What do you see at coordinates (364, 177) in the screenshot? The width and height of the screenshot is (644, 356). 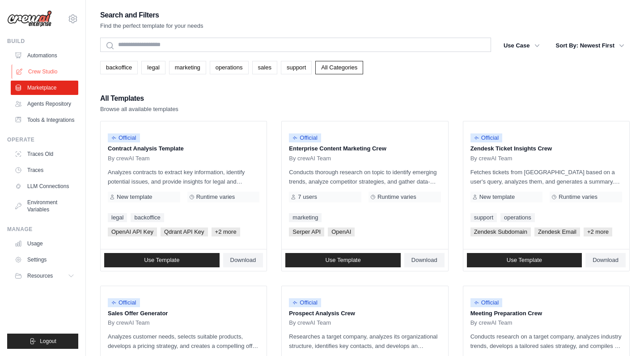 I see `p: Conducts thorough research on topic to identify emerging trends, analyze competitor strategies, a...` at bounding box center [364, 177].